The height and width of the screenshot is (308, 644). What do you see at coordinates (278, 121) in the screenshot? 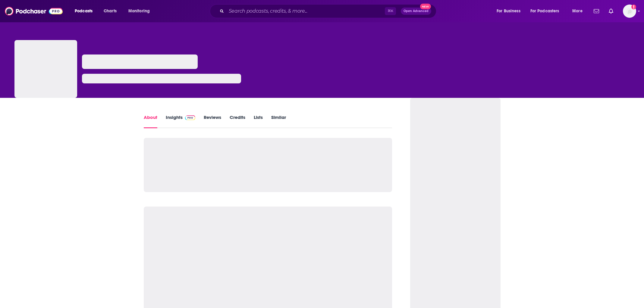
I see `a: Similar` at bounding box center [278, 121].